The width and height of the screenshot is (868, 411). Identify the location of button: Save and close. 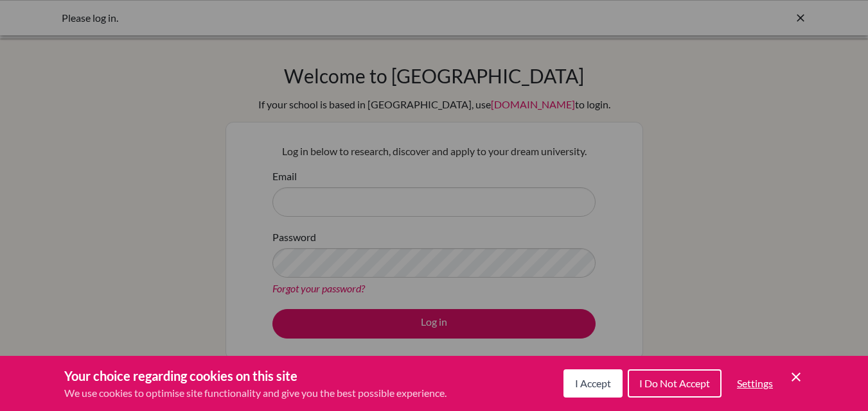
(796, 377).